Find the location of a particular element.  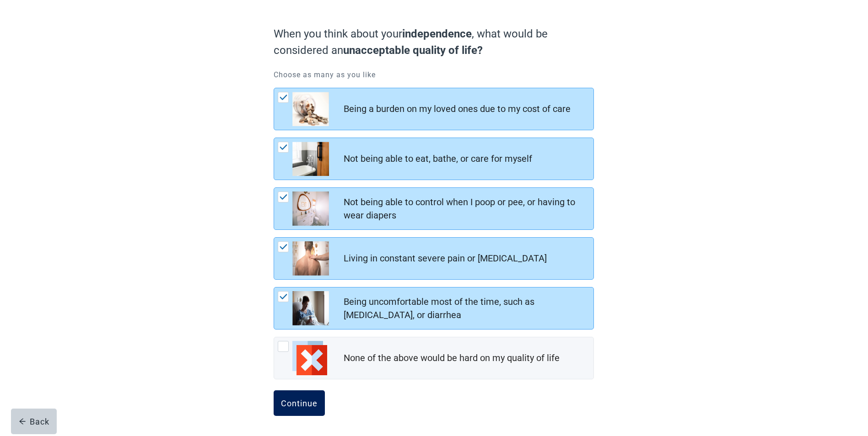

div: Continue is located at coordinates (299, 404).